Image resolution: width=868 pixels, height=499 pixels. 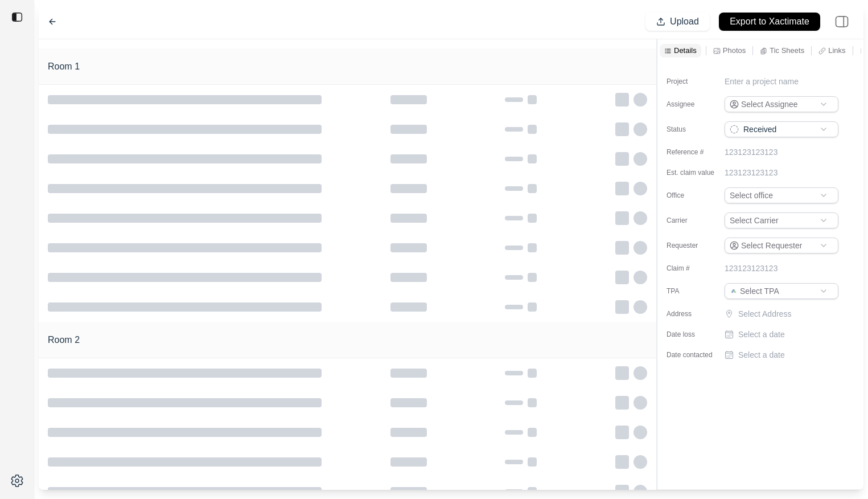 What do you see at coordinates (695, 355) in the screenshot?
I see `label: Date contacted` at bounding box center [695, 355].